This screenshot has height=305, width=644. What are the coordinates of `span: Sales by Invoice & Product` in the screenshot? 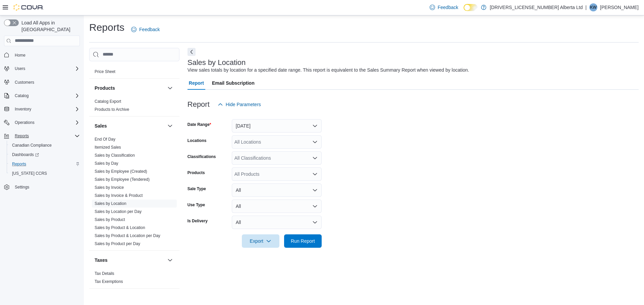 It's located at (118, 196).